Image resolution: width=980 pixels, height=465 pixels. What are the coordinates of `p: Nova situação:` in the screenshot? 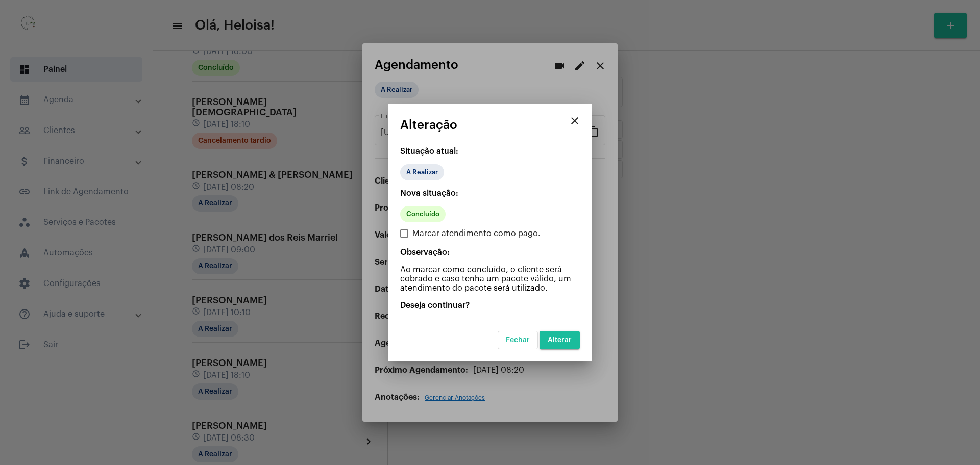 It's located at (490, 193).